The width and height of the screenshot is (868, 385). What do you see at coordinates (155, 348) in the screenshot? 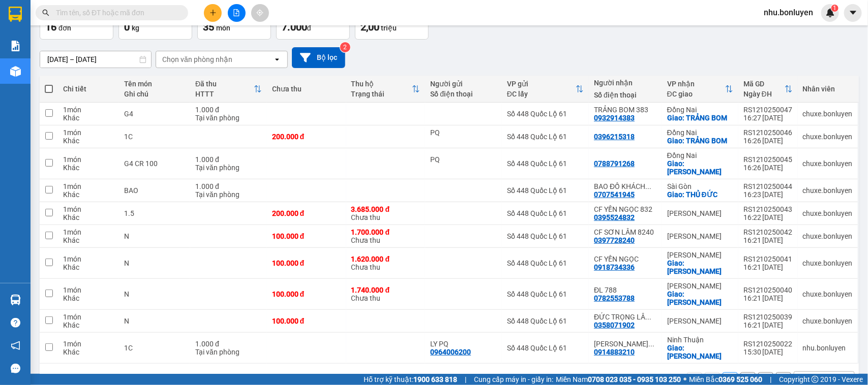
I see `div: 1C` at bounding box center [155, 348].